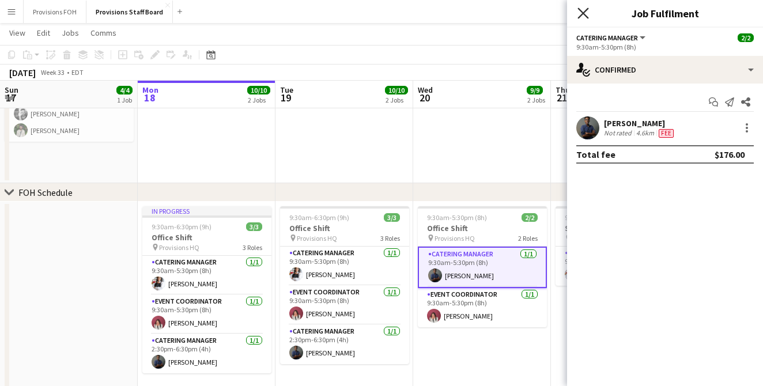 The image size is (763, 386). I want to click on button: Provisions Staff Board, so click(130, 12).